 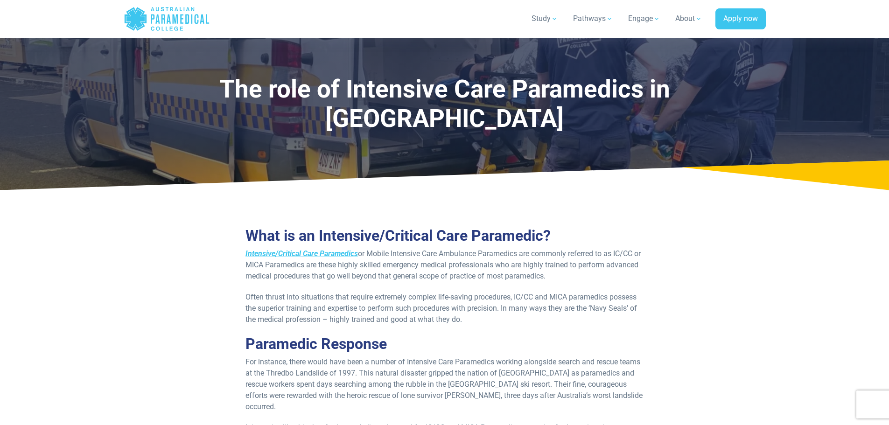 I want to click on p: Often thrust into situations that require extremely complex life-saving procedures, IC/CC and MIC..., so click(x=444, y=308).